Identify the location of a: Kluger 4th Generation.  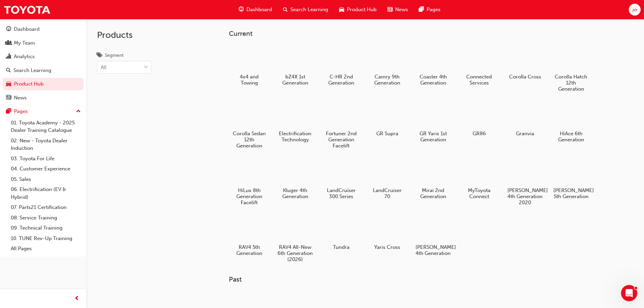
(295, 179).